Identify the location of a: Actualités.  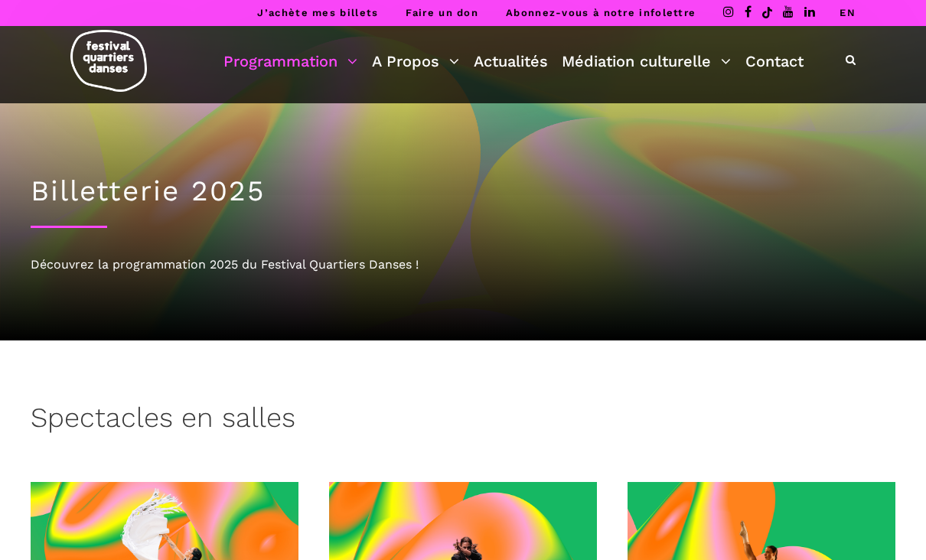
(510, 61).